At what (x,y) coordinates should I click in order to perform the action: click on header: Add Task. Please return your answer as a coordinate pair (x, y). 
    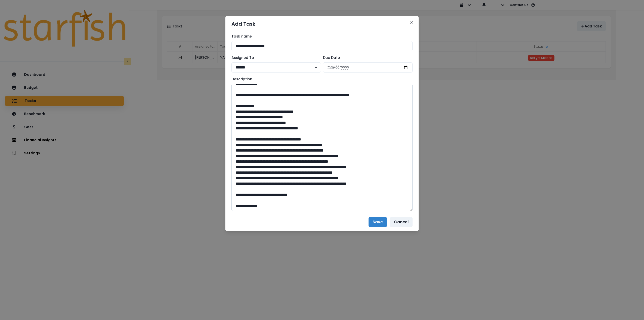
    Looking at the image, I should click on (322, 24).